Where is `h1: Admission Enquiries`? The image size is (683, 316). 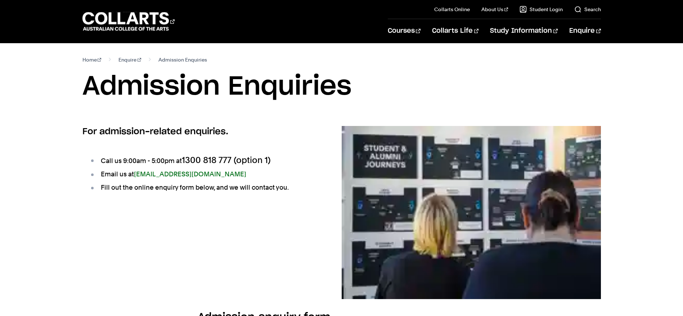 h1: Admission Enquiries is located at coordinates (341, 87).